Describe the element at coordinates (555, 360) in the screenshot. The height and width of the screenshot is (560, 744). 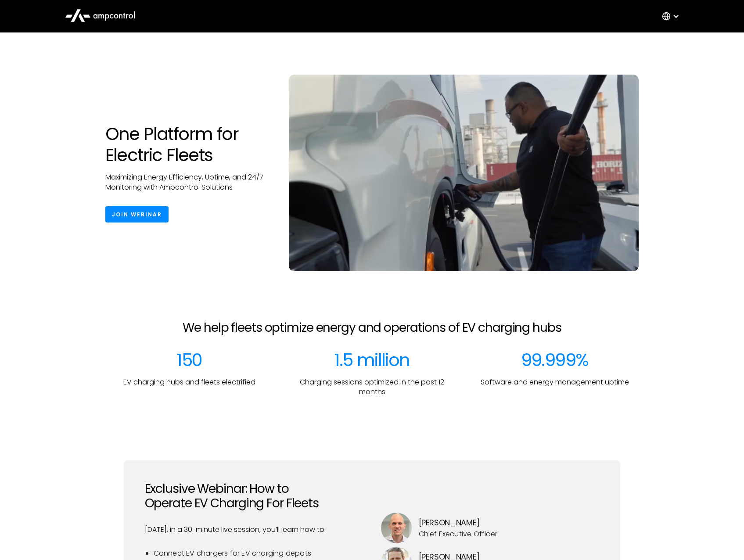
I see `div: 99.999%` at that location.